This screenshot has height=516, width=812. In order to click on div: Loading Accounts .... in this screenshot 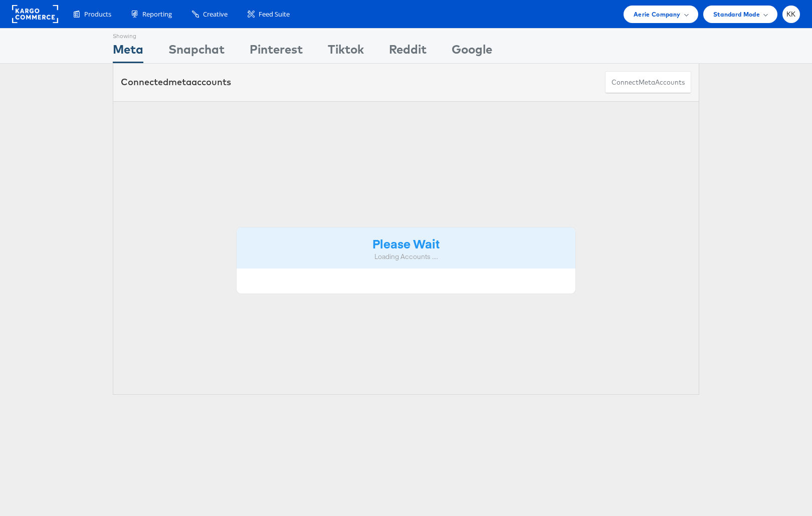, I will do `click(406, 256)`.